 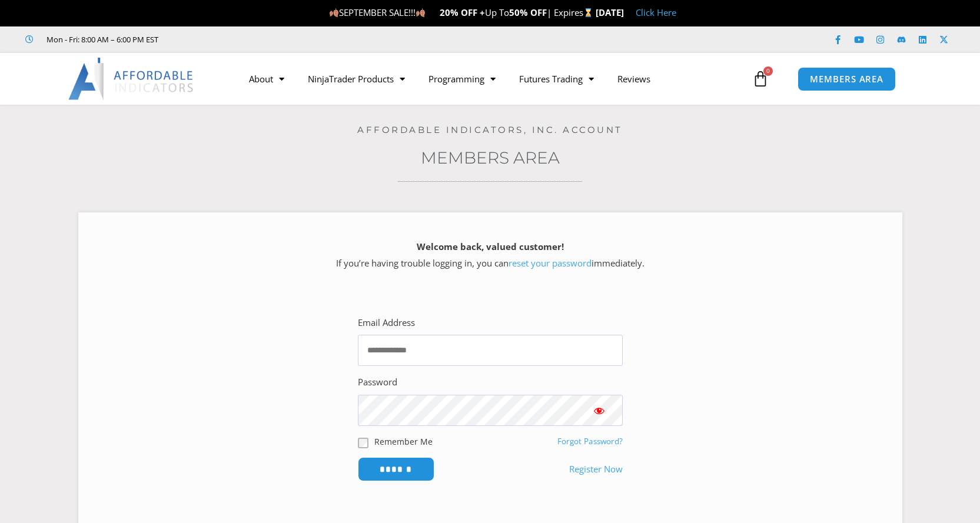 What do you see at coordinates (656, 12) in the screenshot?
I see `a: Click Here` at bounding box center [656, 12].